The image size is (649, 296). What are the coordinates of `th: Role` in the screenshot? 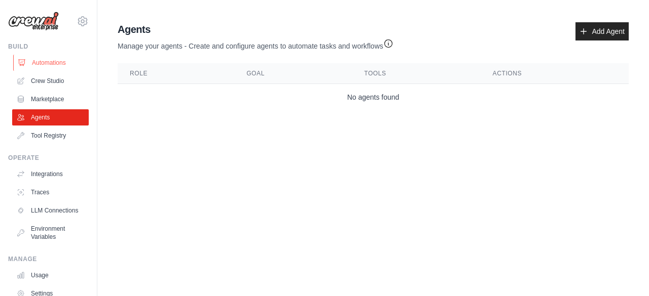 It's located at (176, 73).